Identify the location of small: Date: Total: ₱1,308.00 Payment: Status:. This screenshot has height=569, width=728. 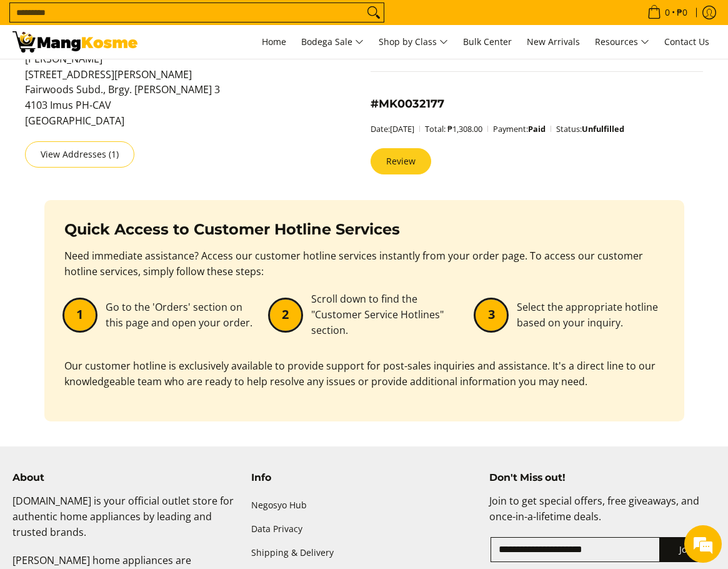
(498, 129).